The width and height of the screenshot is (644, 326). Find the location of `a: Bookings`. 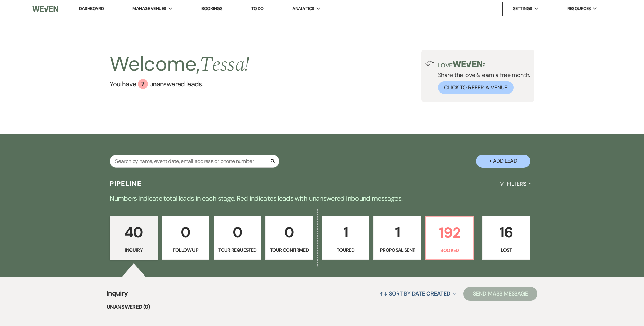

a: Bookings is located at coordinates (212, 8).